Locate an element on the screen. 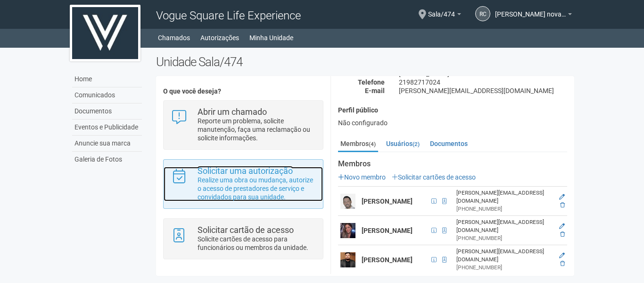 The width and height of the screenshot is (644, 283). a: Solicitar cartão de acesso Solicite cartões de acesso para funcionários ou membros da unidade. is located at coordinates (243, 238).